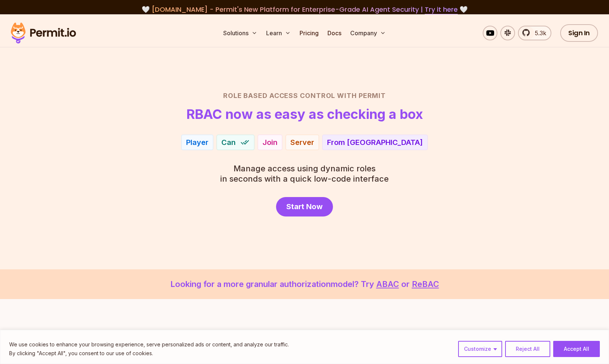 The height and width of the screenshot is (364, 609). Describe the element at coordinates (197, 142) in the screenshot. I see `div: Player` at that location.